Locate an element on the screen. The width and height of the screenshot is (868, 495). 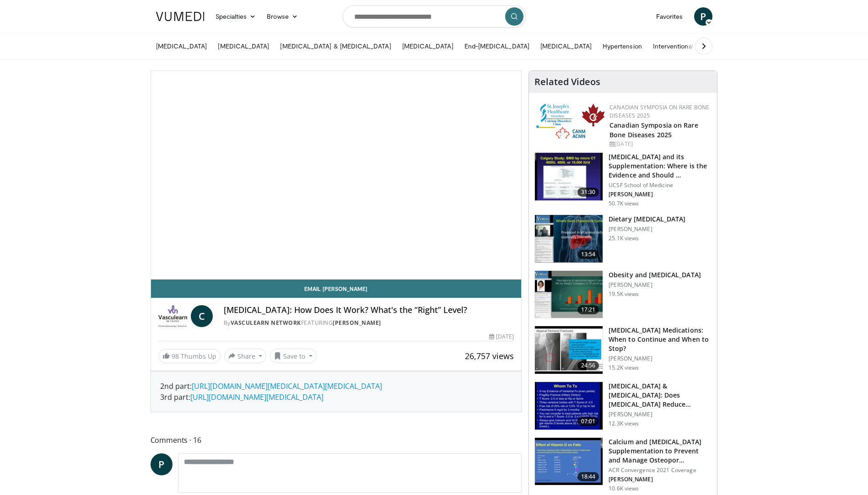
div: By FEATURING is located at coordinates (368, 323).